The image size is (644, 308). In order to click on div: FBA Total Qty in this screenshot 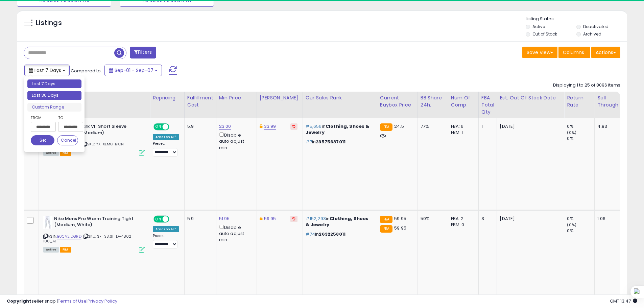, I will do `click(488, 105)`.